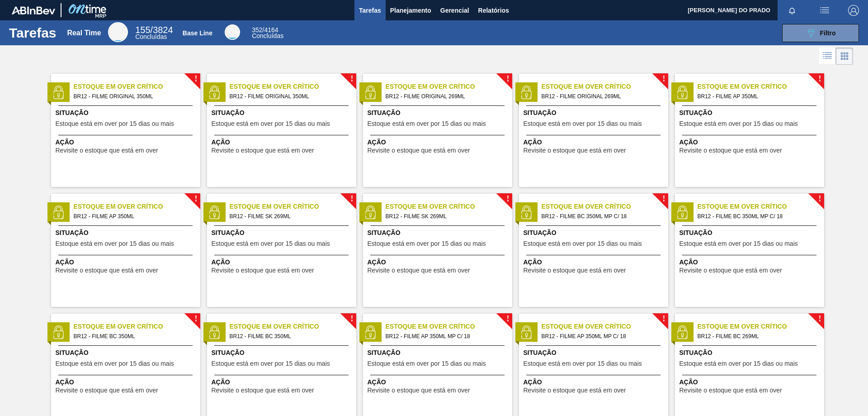 The image size is (868, 416). I want to click on span: 155, so click(142, 30).